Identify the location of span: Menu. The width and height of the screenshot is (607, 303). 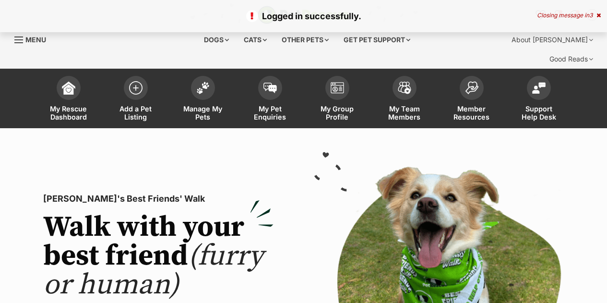
(36, 39).